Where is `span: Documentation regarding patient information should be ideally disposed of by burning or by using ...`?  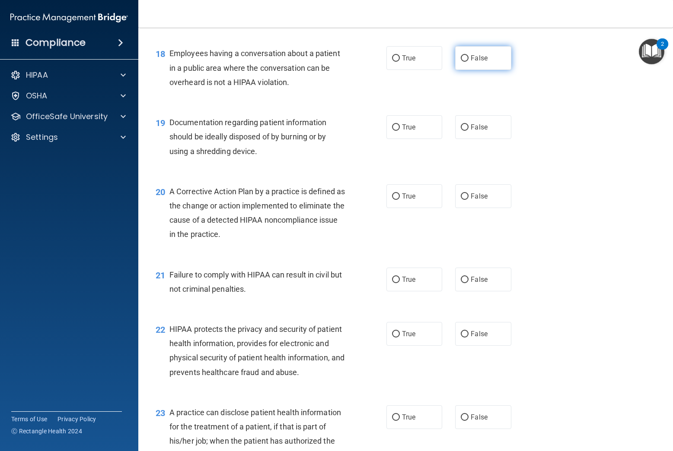
span: Documentation regarding patient information should be ideally disposed of by burning or by using ... is located at coordinates (248, 137).